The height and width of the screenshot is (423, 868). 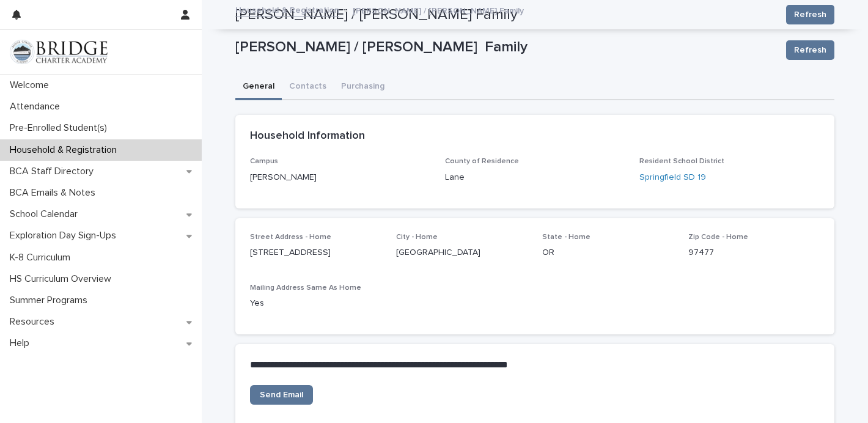 I want to click on span: Resident School District, so click(x=682, y=161).